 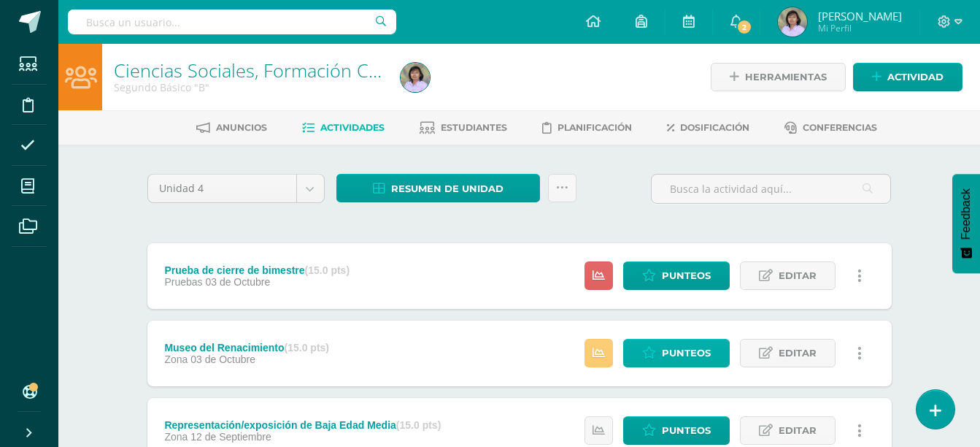 What do you see at coordinates (966, 214) in the screenshot?
I see `span: Feedback` at bounding box center [966, 214].